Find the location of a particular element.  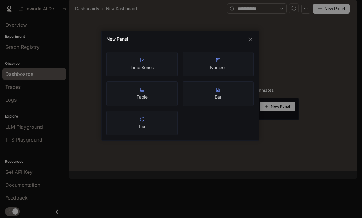

button: Dashboards is located at coordinates (87, 9).